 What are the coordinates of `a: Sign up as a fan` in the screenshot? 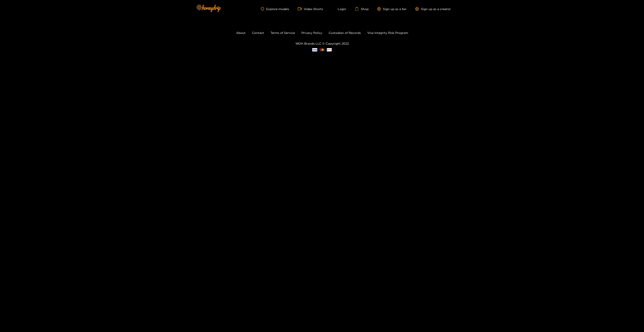 It's located at (392, 9).